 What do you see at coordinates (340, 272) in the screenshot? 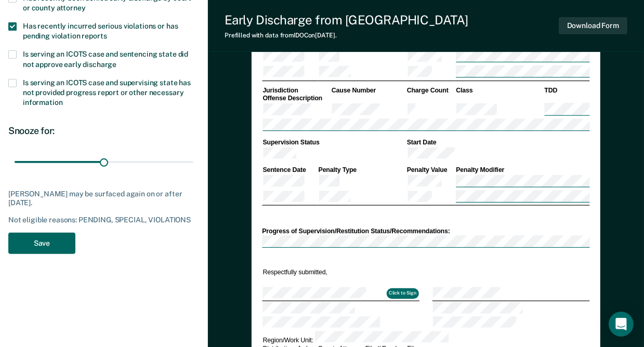
I see `td: Respectfully submitted,` at bounding box center [340, 272].